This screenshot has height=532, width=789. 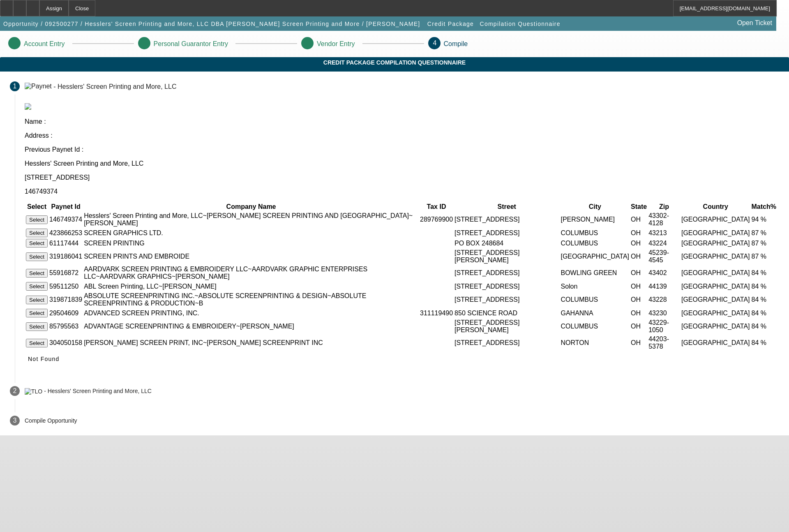 What do you see at coordinates (594, 206) in the screenshot?
I see `th: City` at bounding box center [594, 206].